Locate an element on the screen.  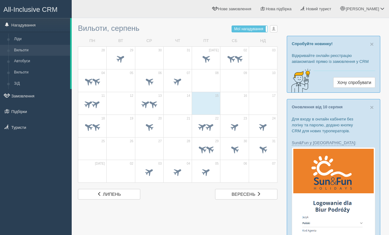
span: 19 is located at coordinates (131, 119).